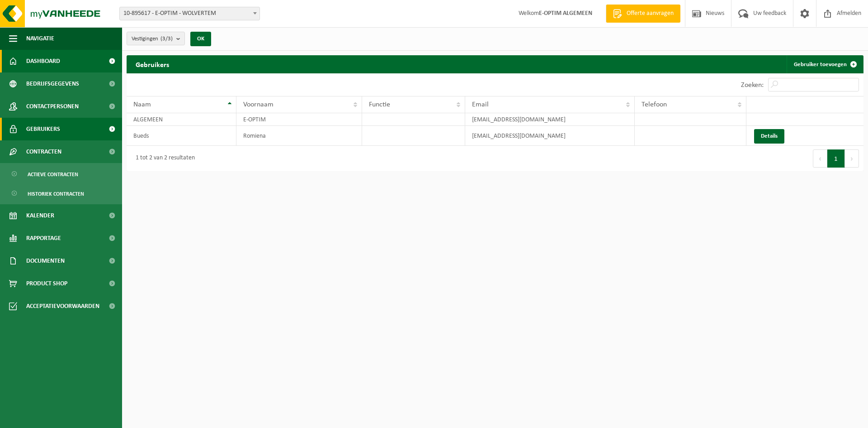 The width and height of the screenshot is (868, 428). I want to click on span: Contracten, so click(44, 152).